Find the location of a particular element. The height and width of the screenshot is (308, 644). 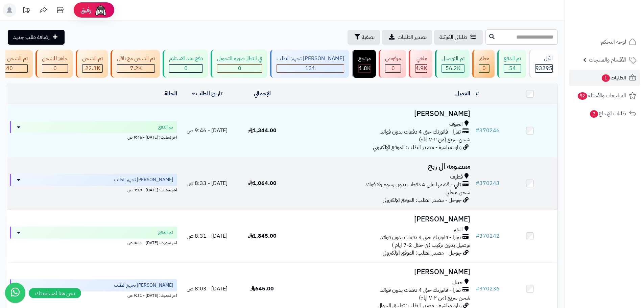

div: 56181 is located at coordinates (453, 68).